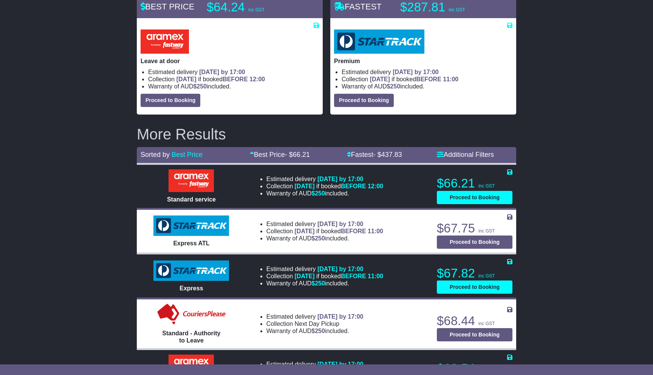  I want to click on img: StarTrack: Express, so click(191, 271).